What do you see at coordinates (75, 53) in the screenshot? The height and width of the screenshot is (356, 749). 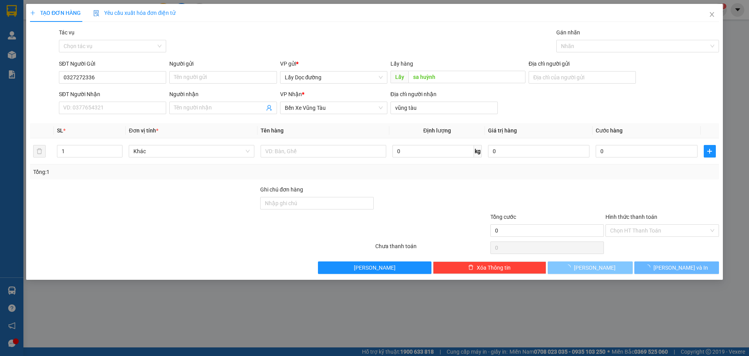 I see `strong: 0978 771155 - 0975 77 1155` at bounding box center [75, 53].